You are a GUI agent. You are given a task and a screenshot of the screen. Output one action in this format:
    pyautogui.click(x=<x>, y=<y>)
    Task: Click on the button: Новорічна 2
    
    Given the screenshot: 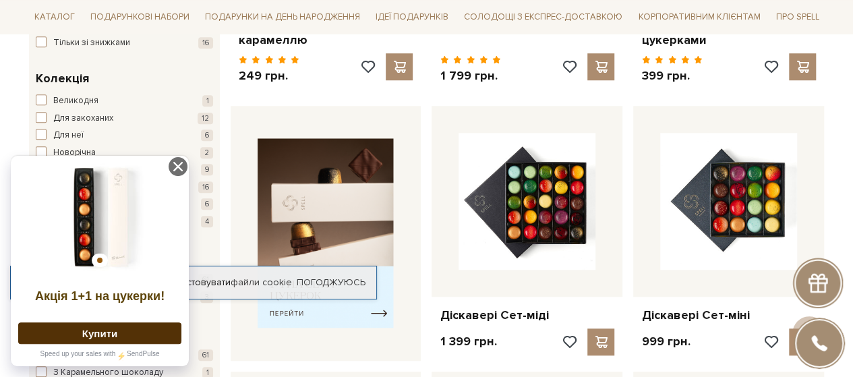 What is the action you would take?
    pyautogui.click(x=124, y=153)
    